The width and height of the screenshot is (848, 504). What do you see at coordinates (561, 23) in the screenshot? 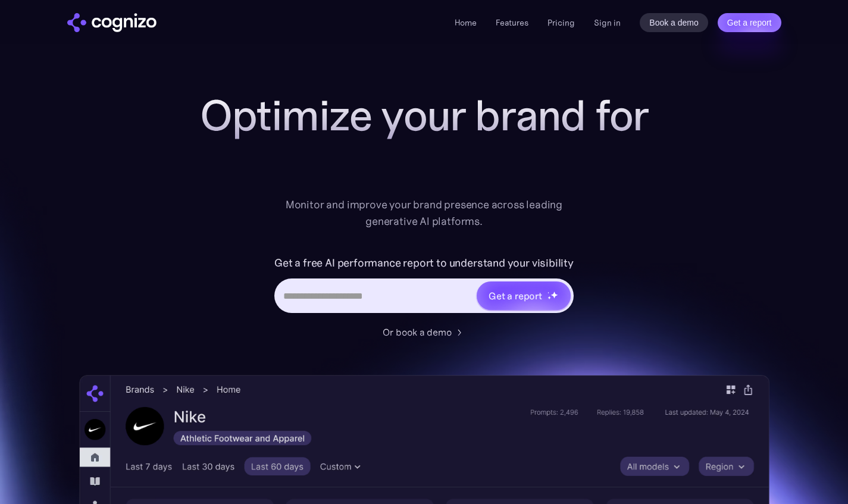
I see `a: Pricing` at bounding box center [561, 23].